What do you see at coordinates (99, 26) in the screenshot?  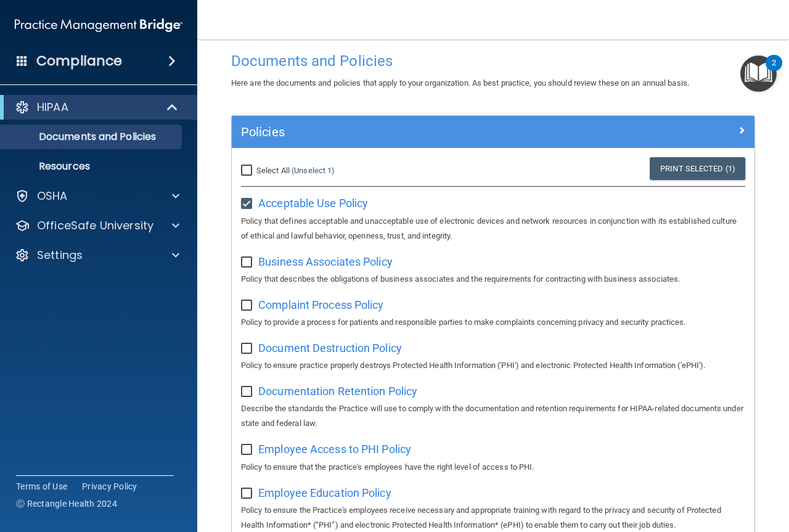 I see `img: PMB logo` at bounding box center [99, 26].